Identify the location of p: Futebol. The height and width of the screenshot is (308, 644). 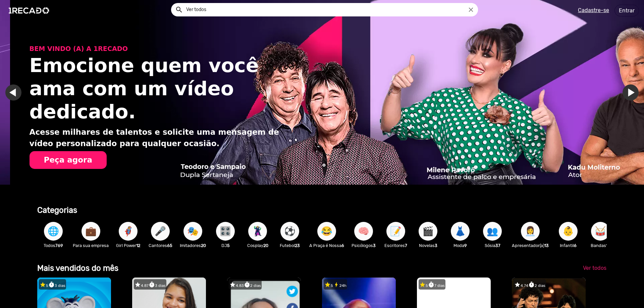
(290, 245).